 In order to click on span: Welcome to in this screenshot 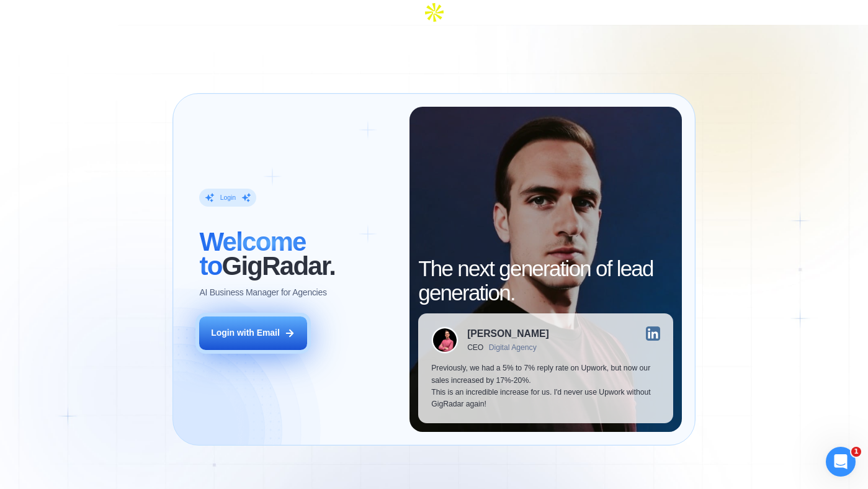, I will do `click(252, 253)`.